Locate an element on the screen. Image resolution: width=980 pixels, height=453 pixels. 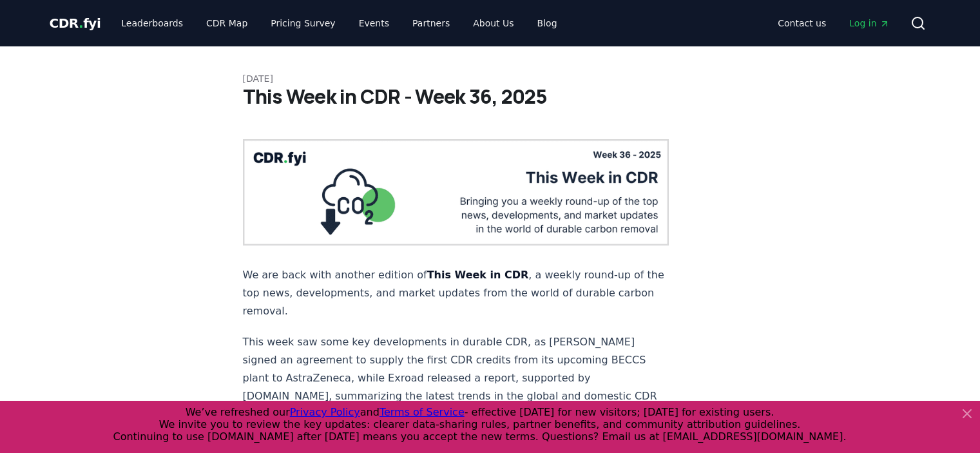
a: Pricing Survey is located at coordinates (302, 23).